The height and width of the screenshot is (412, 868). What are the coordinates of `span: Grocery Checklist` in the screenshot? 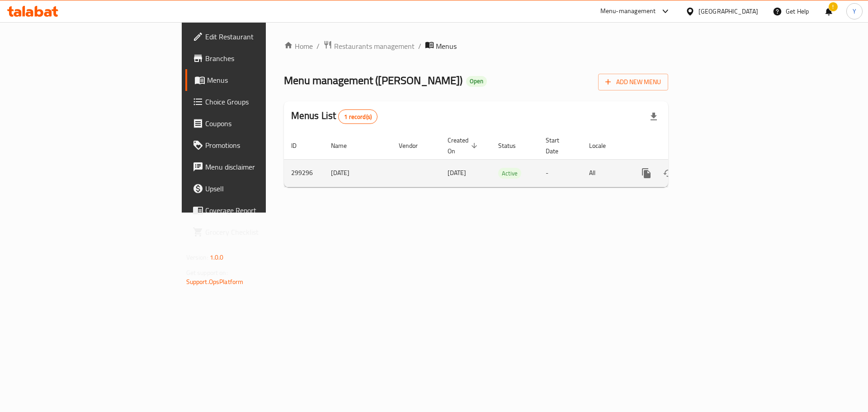 It's located at (262, 232).